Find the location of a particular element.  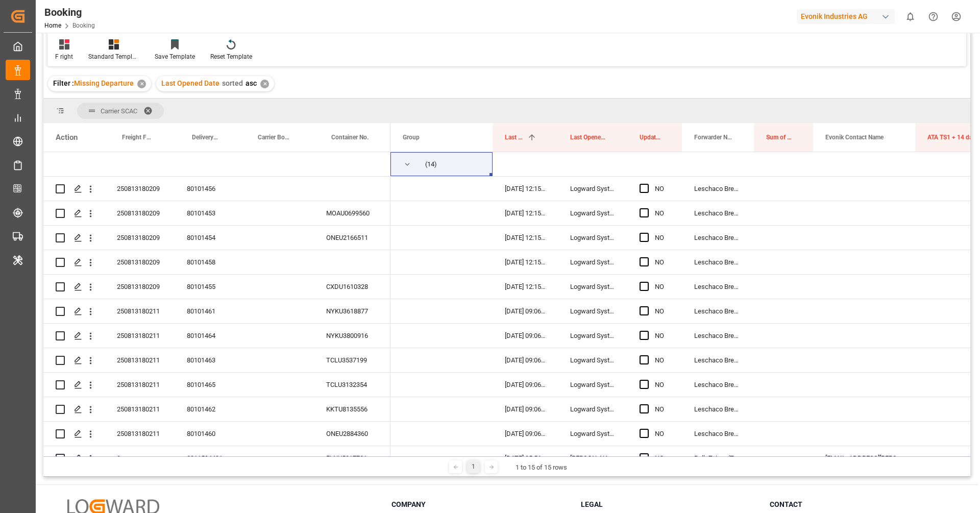

div: CXDU1610328 is located at coordinates (352, 286).